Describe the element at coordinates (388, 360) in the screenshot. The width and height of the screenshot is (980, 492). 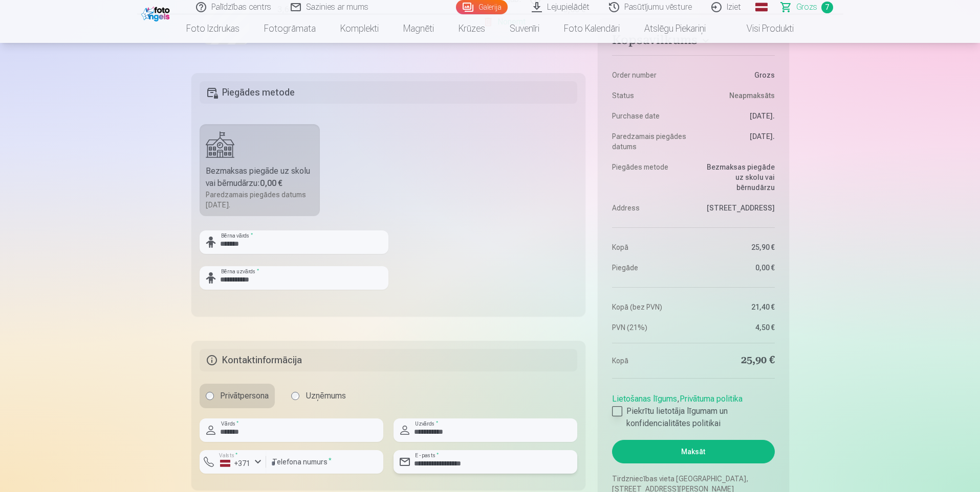
I see `h5: Kontaktinformācija` at that location.